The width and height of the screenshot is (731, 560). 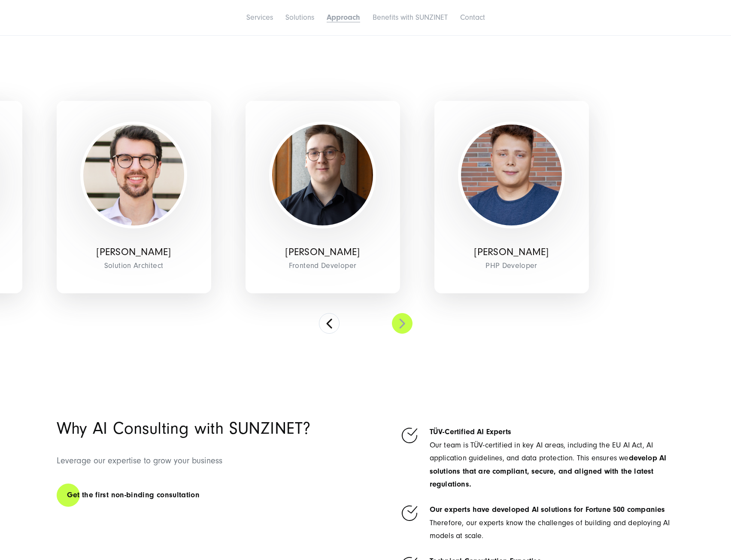 What do you see at coordinates (549, 471) in the screenshot?
I see `strong: develop AI solutions that are compliant, secure, and aligned with the latest regulations.` at bounding box center [549, 471].